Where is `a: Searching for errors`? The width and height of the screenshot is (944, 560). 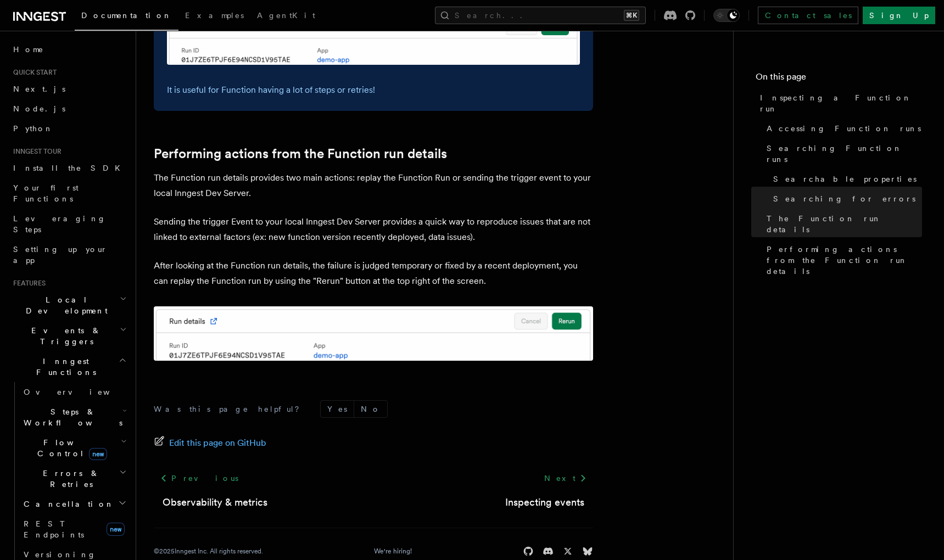 a: Searching for errors is located at coordinates (845, 199).